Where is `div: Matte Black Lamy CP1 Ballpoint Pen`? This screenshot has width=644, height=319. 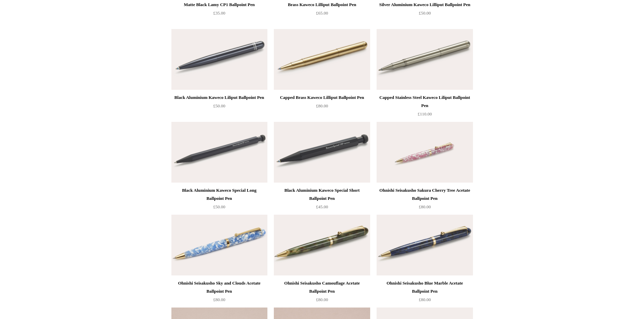
div: Matte Black Lamy CP1 Ballpoint Pen is located at coordinates (219, 5).